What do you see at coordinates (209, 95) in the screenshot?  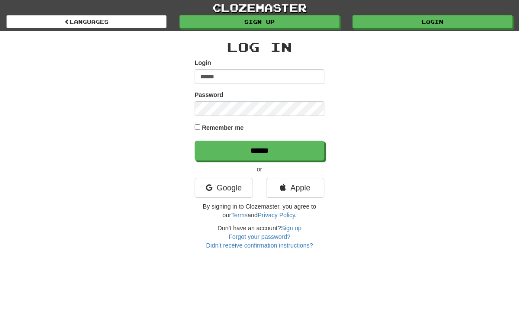 I see `label: Password` at bounding box center [209, 95].